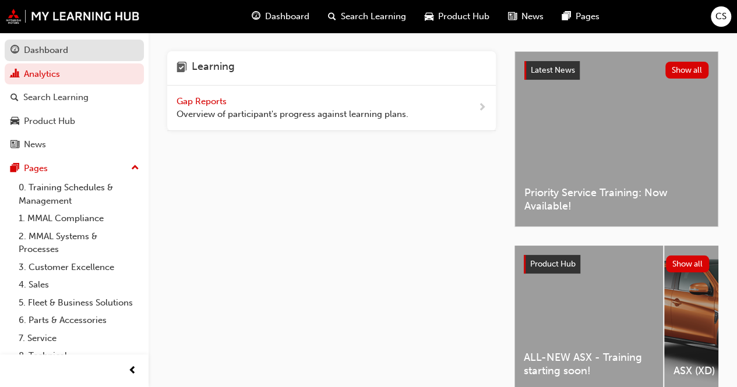 This screenshot has width=737, height=387. Describe the element at coordinates (74, 74) in the screenshot. I see `a: Analytics` at that location.